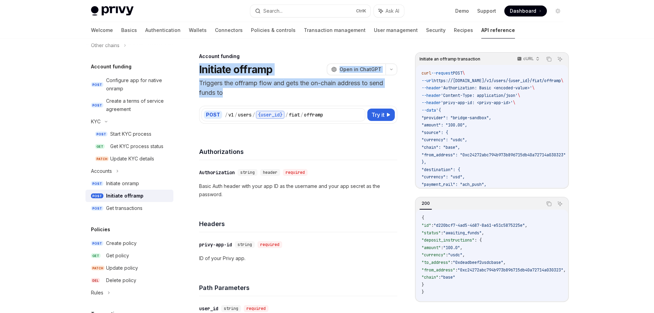 Image resolution: width=654 pixels, height=313 pixels. What do you see at coordinates (112, 11) in the screenshot?
I see `img: light logo` at bounding box center [112, 11].